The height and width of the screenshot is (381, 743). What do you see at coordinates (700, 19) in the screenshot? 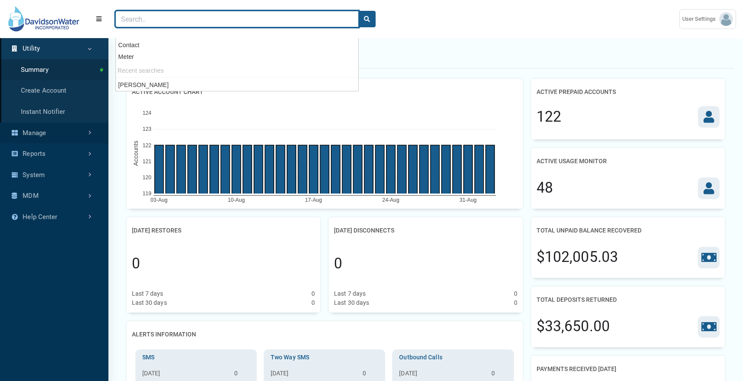
I see `span: User Settings` at bounding box center [700, 19].